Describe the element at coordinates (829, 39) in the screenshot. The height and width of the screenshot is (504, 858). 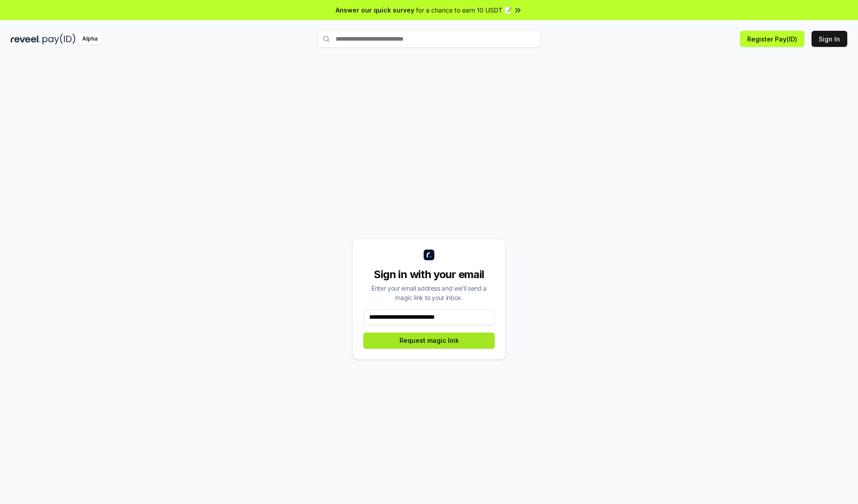
I see `button: Sign In` at that location.